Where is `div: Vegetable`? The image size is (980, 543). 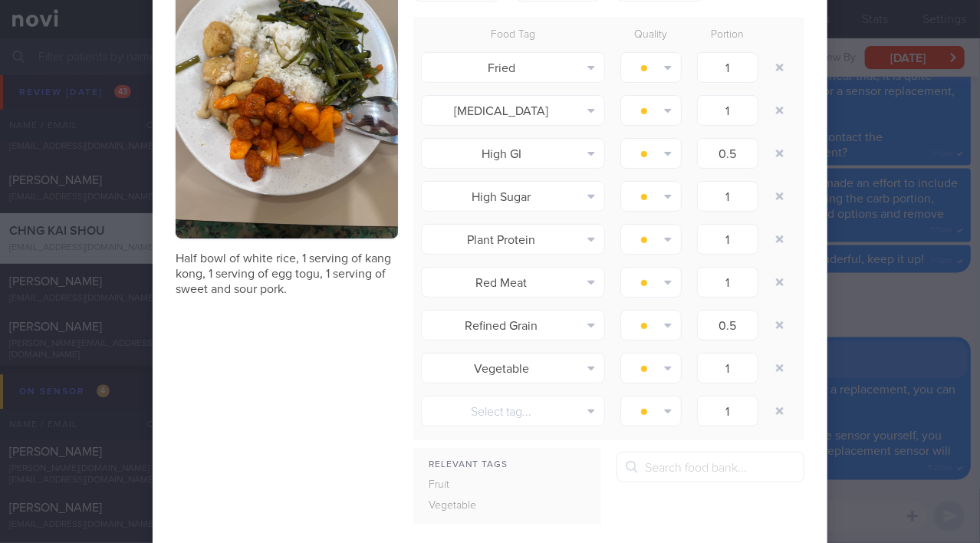 div: Vegetable is located at coordinates (463, 506).